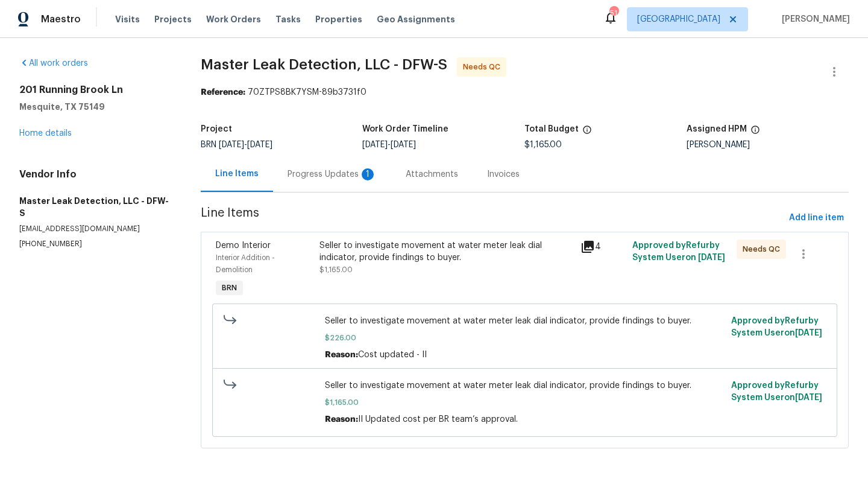  I want to click on button: Add line item, so click(816, 218).